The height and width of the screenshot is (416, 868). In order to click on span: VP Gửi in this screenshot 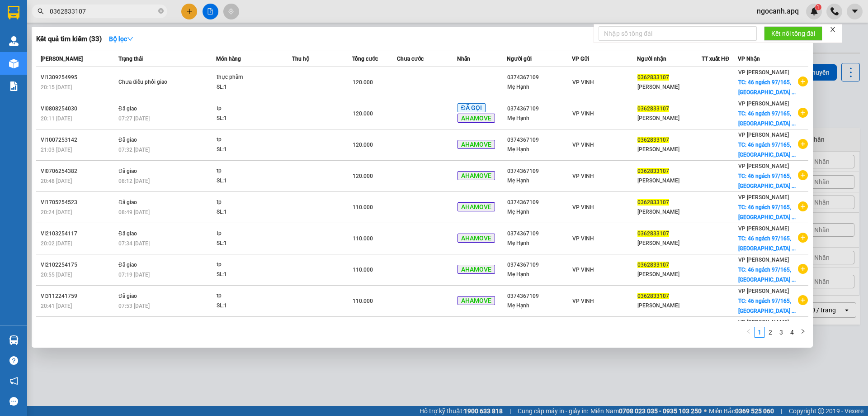, I will do `click(580, 58)`.